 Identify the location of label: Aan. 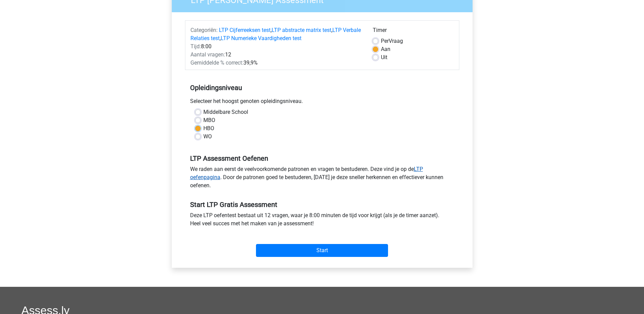
(386, 49).